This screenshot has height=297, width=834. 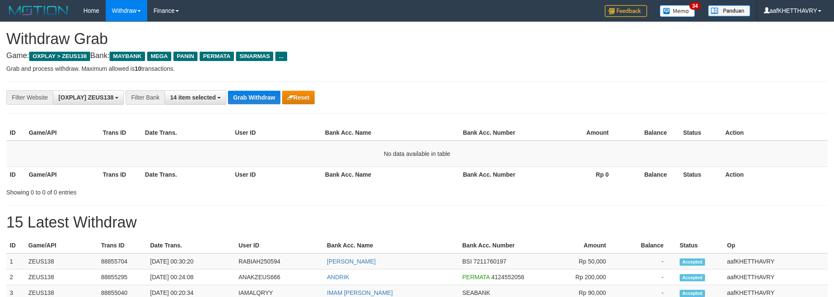 I want to click on strong: 10, so click(x=138, y=69).